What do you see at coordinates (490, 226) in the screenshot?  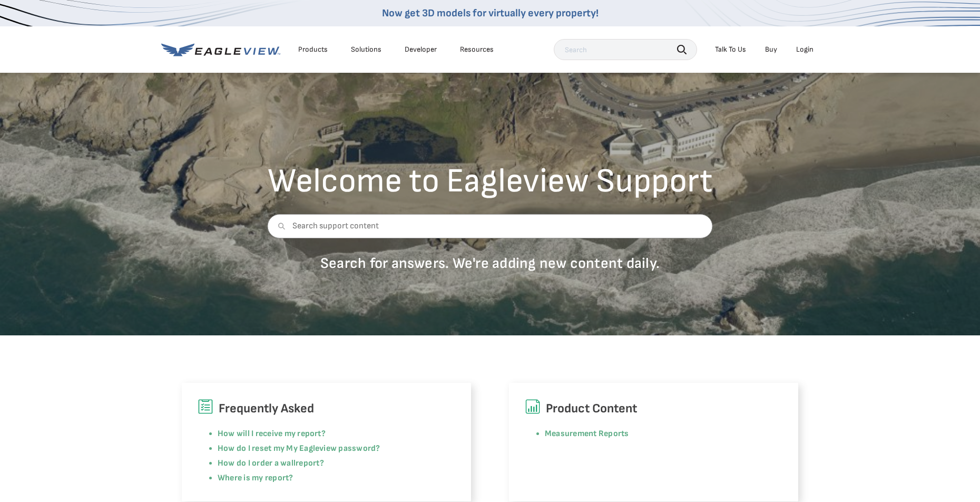 I see `input: Search support content` at bounding box center [490, 226].